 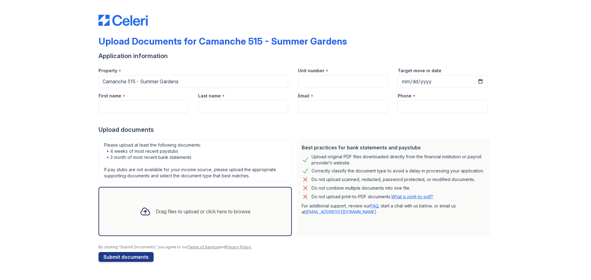 What do you see at coordinates (110, 96) in the screenshot?
I see `label: First name` at bounding box center [110, 96].